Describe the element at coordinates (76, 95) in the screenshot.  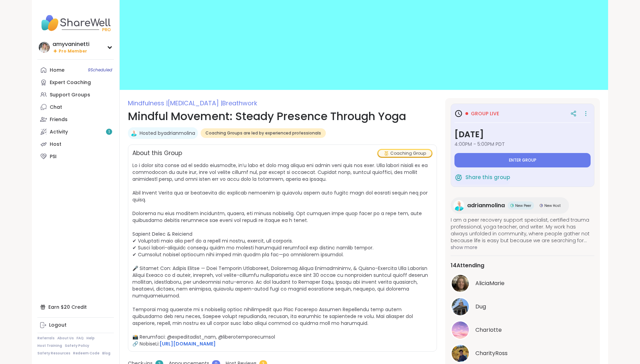
I see `a: Support Groups` at that location.